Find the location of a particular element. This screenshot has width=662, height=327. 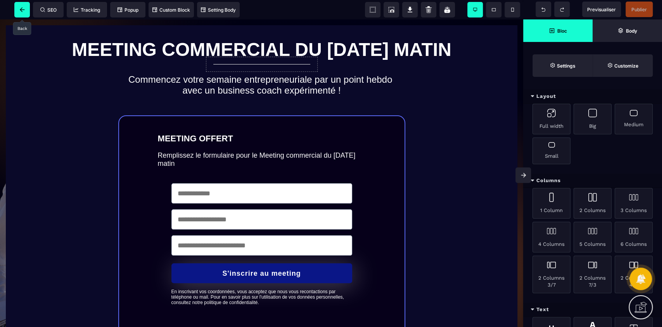

div: 6 Columns is located at coordinates (634, 237).